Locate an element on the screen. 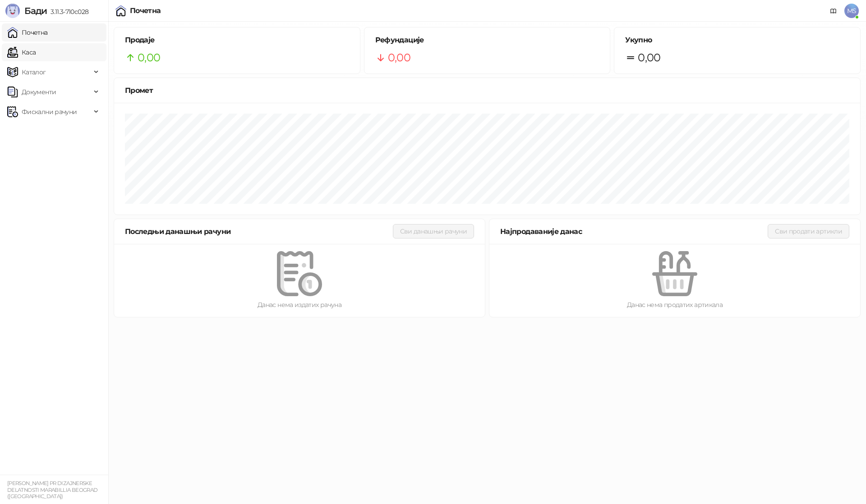 Image resolution: width=866 pixels, height=504 pixels. button: Сви продати артикли is located at coordinates (809, 232).